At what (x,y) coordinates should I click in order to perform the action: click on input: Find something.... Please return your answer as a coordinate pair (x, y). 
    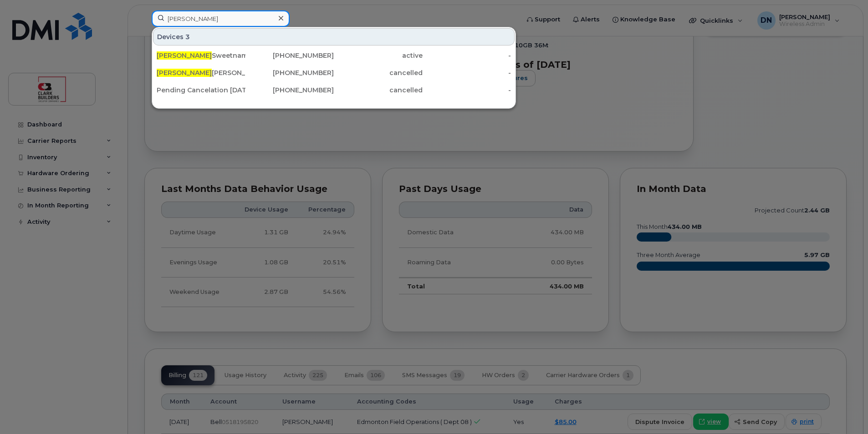
    Looking at the image, I should click on (221, 18).